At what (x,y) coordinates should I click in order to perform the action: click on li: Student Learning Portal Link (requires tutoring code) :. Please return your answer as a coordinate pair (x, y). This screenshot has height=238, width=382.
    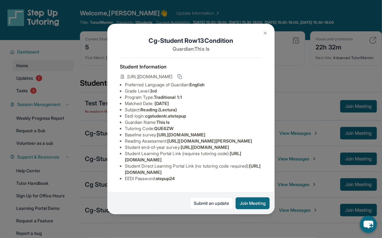
    Looking at the image, I should click on (194, 156).